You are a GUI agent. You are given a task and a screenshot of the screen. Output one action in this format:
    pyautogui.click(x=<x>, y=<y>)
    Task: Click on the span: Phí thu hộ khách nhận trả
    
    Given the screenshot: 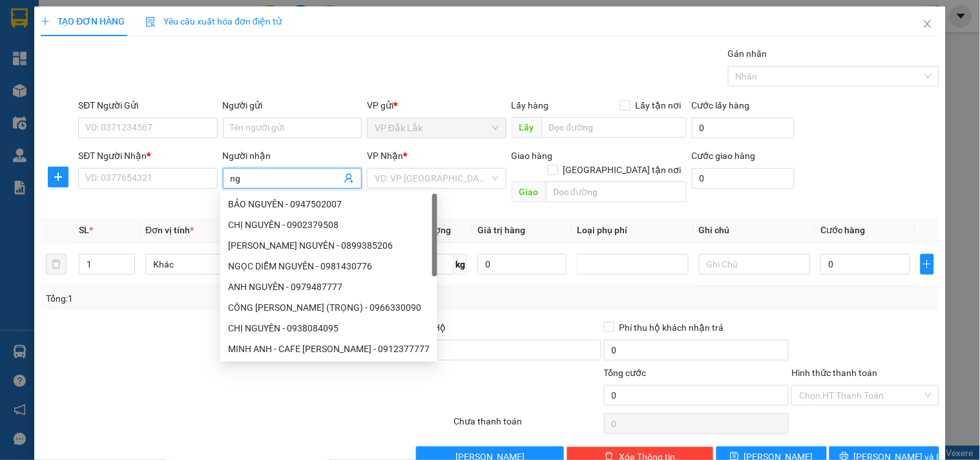 What is the action you would take?
    pyautogui.click(x=672, y=328)
    